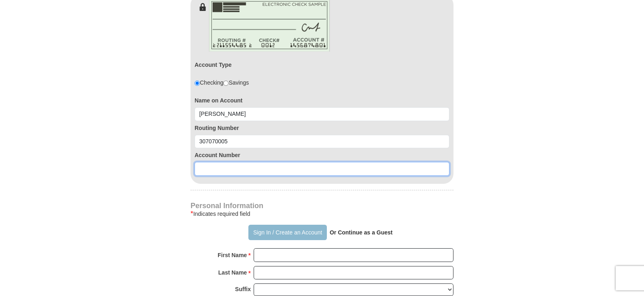 Image resolution: width=644 pixels, height=296 pixels. Describe the element at coordinates (362, 232) in the screenshot. I see `strong: Or Continue as a Guest` at that location.